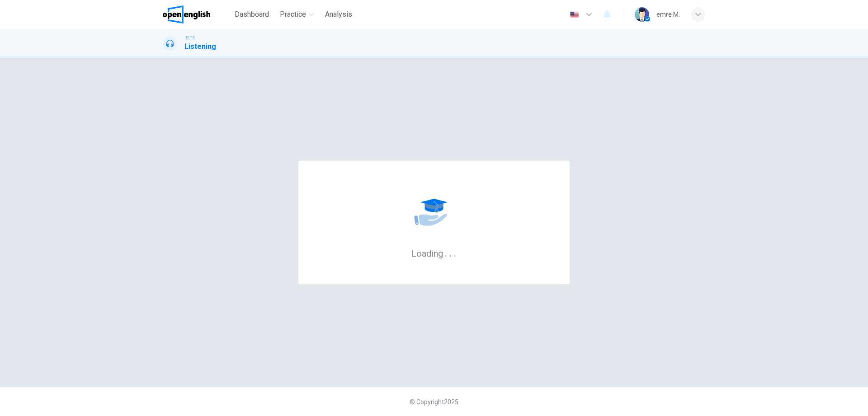 This screenshot has height=416, width=868. What do you see at coordinates (189, 38) in the screenshot?
I see `span: IELTS` at bounding box center [189, 38].